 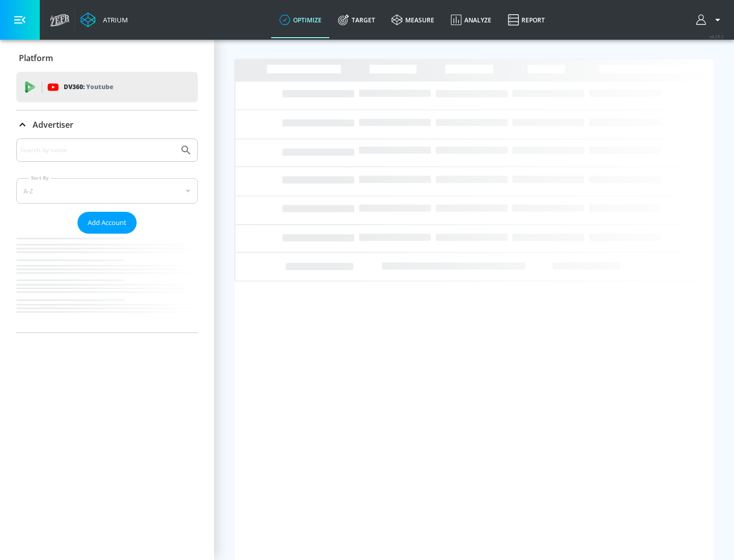 What do you see at coordinates (107, 223) in the screenshot?
I see `span: Add Account` at bounding box center [107, 223].